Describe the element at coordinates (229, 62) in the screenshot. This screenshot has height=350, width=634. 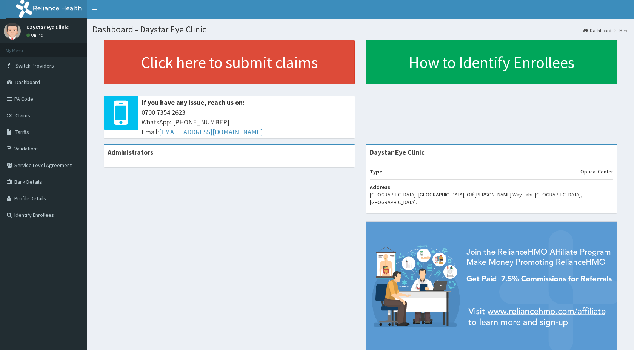
I see `a: Click here to submit claims` at that location.